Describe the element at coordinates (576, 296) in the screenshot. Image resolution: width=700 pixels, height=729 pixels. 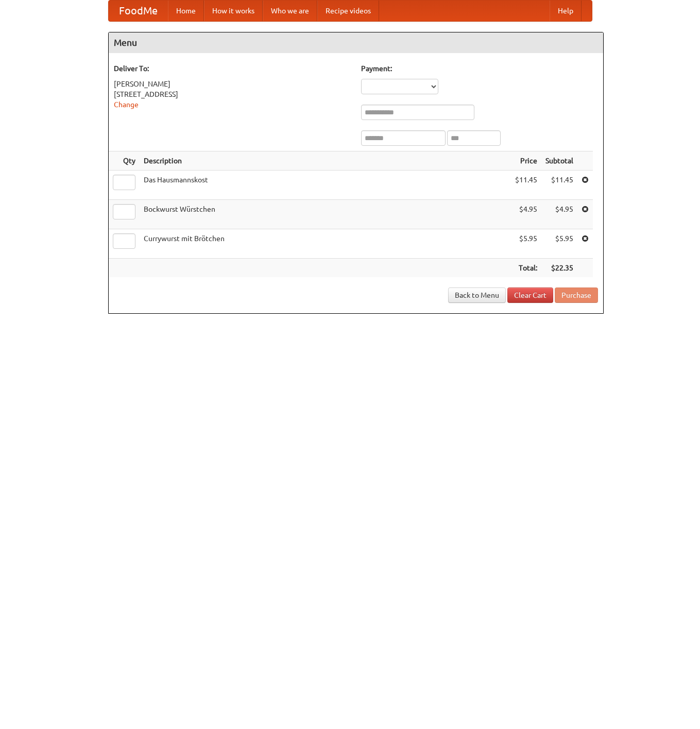
I see `button: Purchase` at that location.